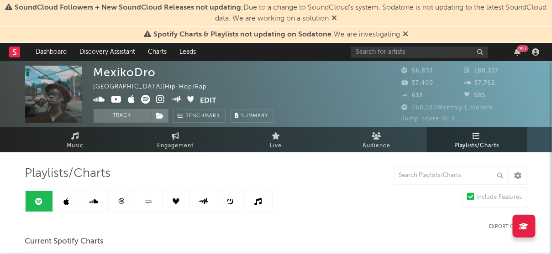 This screenshot has width=552, height=254. Describe the element at coordinates (276, 146) in the screenshot. I see `span: Live` at that location.